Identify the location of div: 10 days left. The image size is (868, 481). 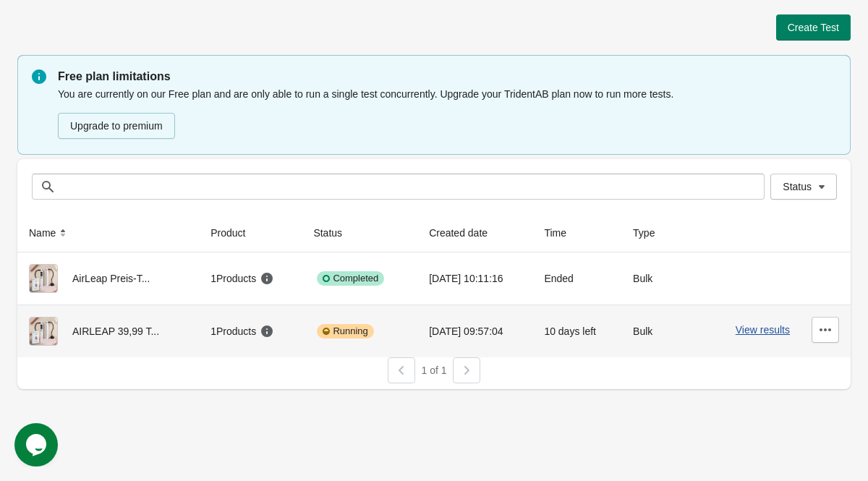
(576, 331).